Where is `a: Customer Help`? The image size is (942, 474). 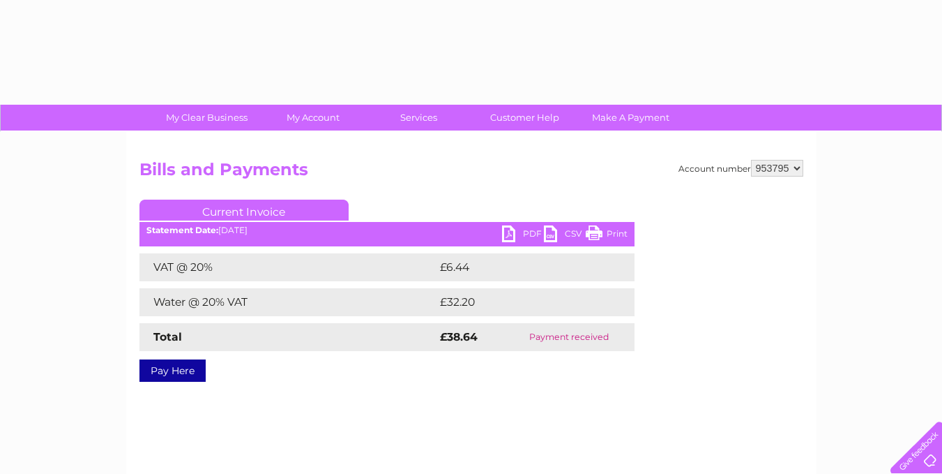 a: Customer Help is located at coordinates (525, 117).